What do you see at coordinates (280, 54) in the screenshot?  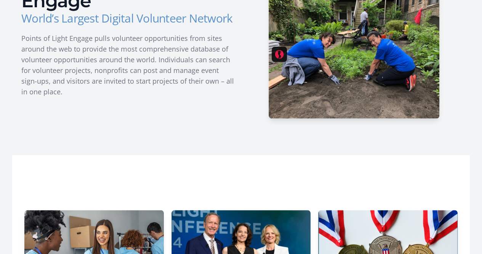 I see `img: MySnapFace` at bounding box center [280, 54].